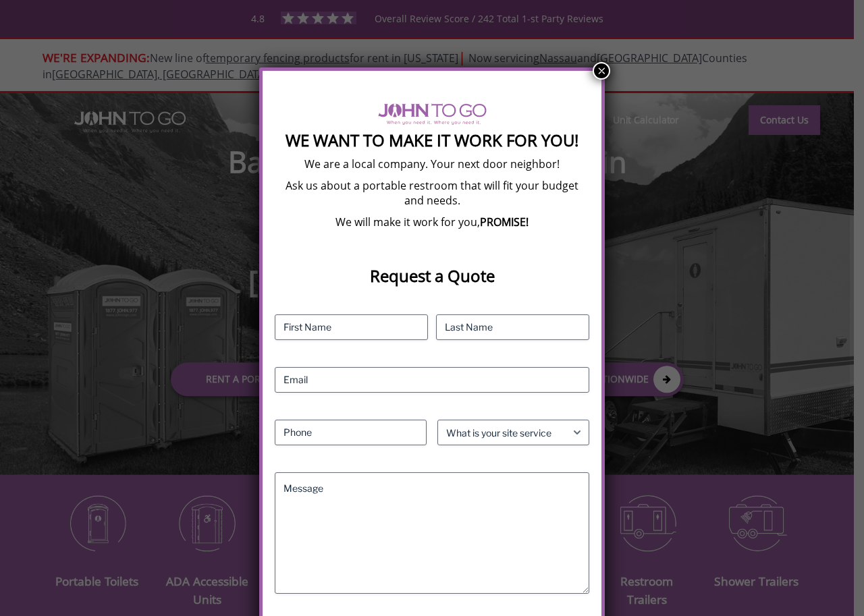 Image resolution: width=864 pixels, height=616 pixels. I want to click on input: Phone, so click(350, 432).